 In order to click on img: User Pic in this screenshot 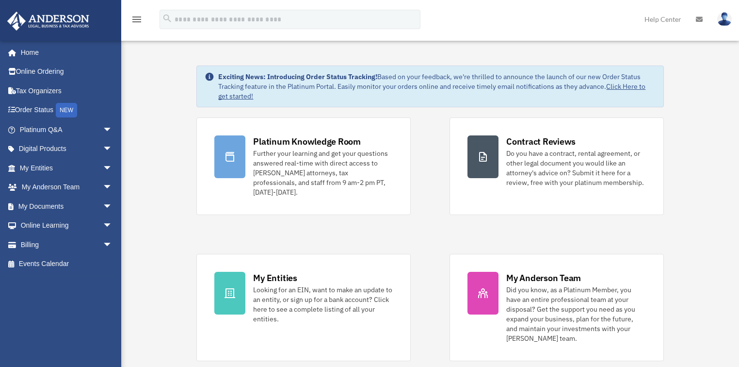, I will do `click(725, 19)`.